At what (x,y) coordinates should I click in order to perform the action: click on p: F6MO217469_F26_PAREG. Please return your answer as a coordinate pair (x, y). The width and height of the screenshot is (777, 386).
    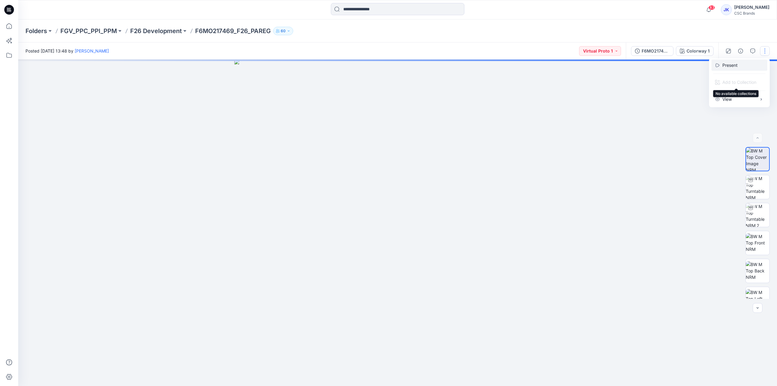
    Looking at the image, I should click on (233, 31).